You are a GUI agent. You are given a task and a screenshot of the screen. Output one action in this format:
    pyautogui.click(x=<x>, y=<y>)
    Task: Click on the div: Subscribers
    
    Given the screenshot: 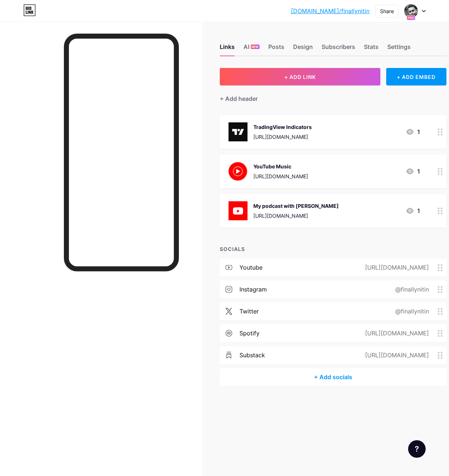 What is the action you would take?
    pyautogui.click(x=338, y=49)
    